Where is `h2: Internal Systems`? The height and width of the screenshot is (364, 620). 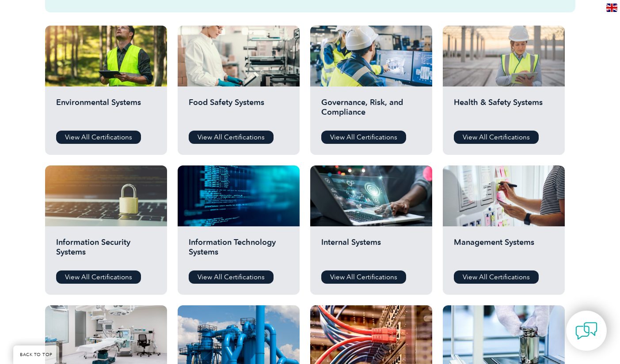 h2: Internal Systems is located at coordinates (371, 251).